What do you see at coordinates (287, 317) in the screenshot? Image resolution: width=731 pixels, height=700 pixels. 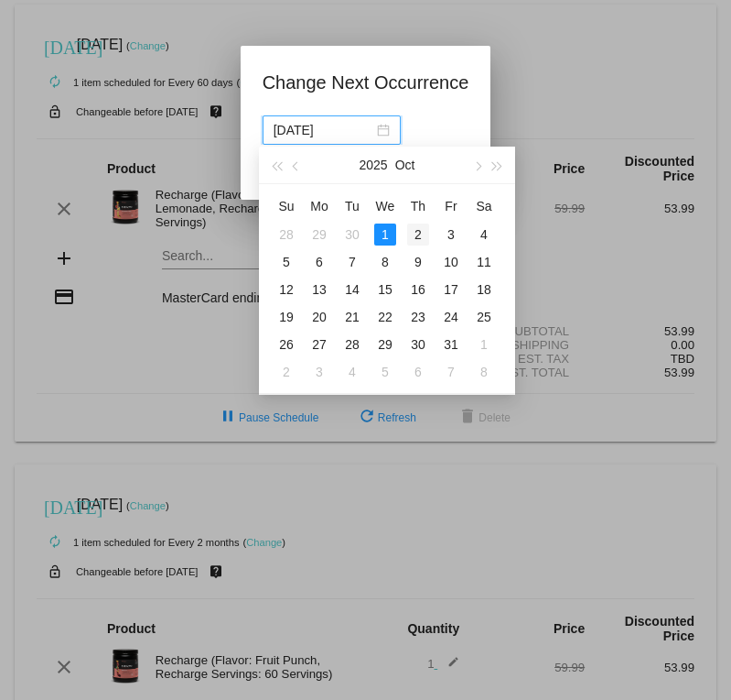 I see `td: 10/19/2025` at bounding box center [287, 317].